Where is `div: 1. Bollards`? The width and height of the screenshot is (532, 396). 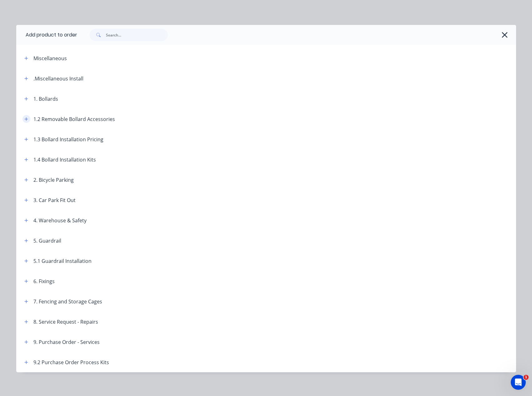 div: 1. Bollards is located at coordinates (46, 99).